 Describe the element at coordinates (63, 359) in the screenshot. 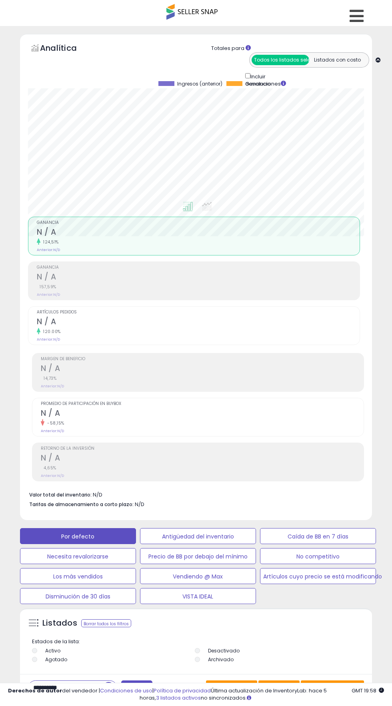

I see `font: Margen de beneficio` at that location.